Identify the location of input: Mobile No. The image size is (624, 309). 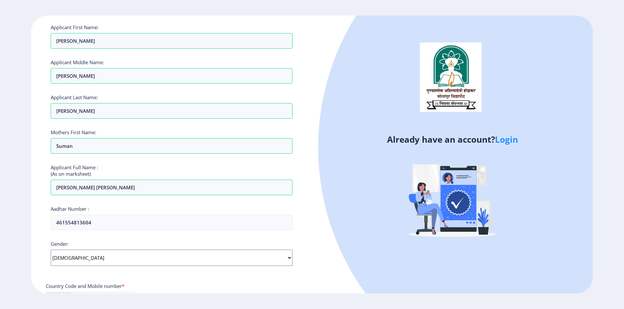
(90, 300).